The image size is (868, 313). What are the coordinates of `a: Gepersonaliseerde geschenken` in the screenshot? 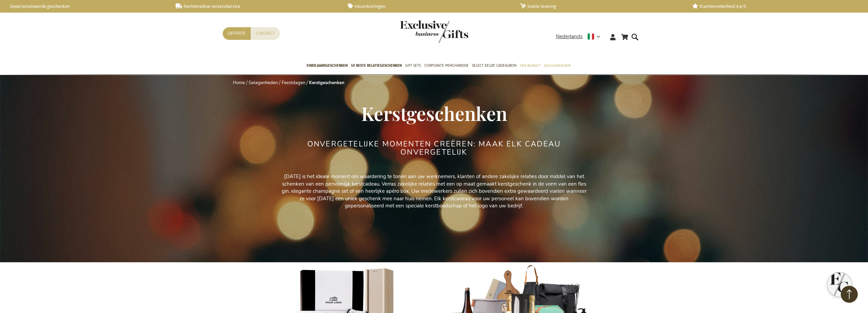 It's located at (84, 6).